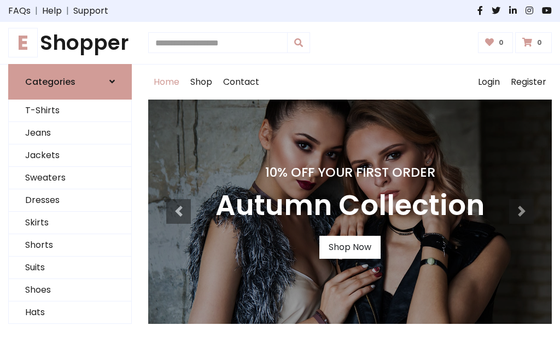 The width and height of the screenshot is (560, 360). I want to click on a: Contact, so click(241, 82).